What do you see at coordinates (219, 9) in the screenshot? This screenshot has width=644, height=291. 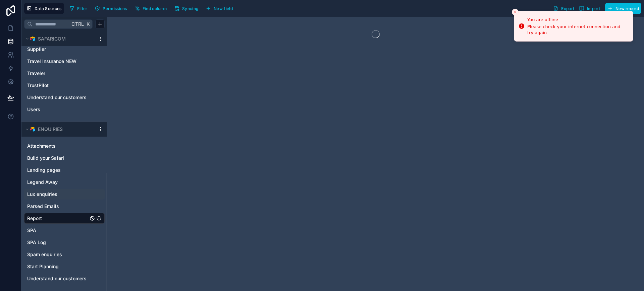 I see `button: New field` at bounding box center [219, 9].